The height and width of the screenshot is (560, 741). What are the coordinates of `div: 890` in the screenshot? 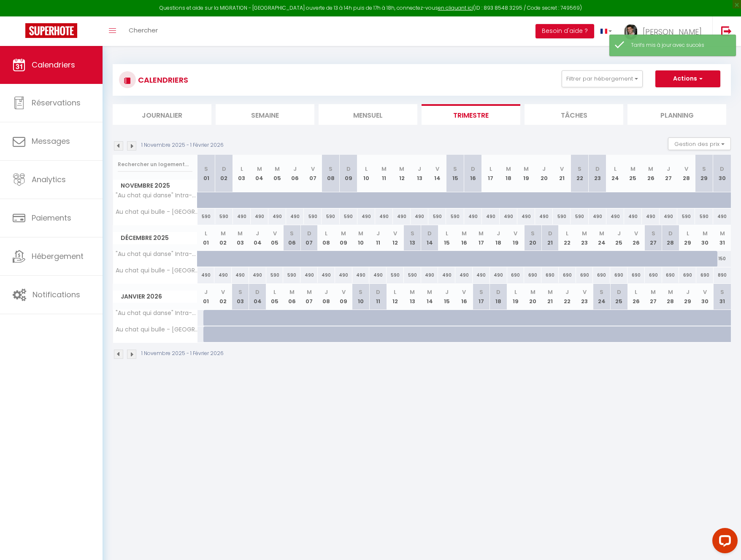 It's located at (722, 275).